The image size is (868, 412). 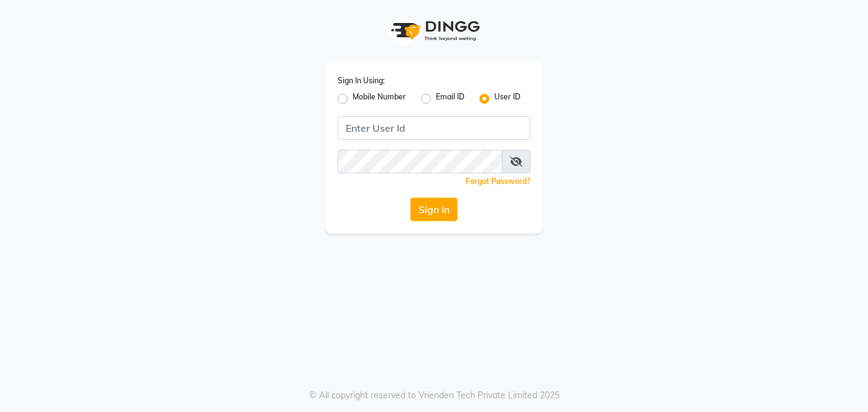 I want to click on img: logo1.svg, so click(x=434, y=30).